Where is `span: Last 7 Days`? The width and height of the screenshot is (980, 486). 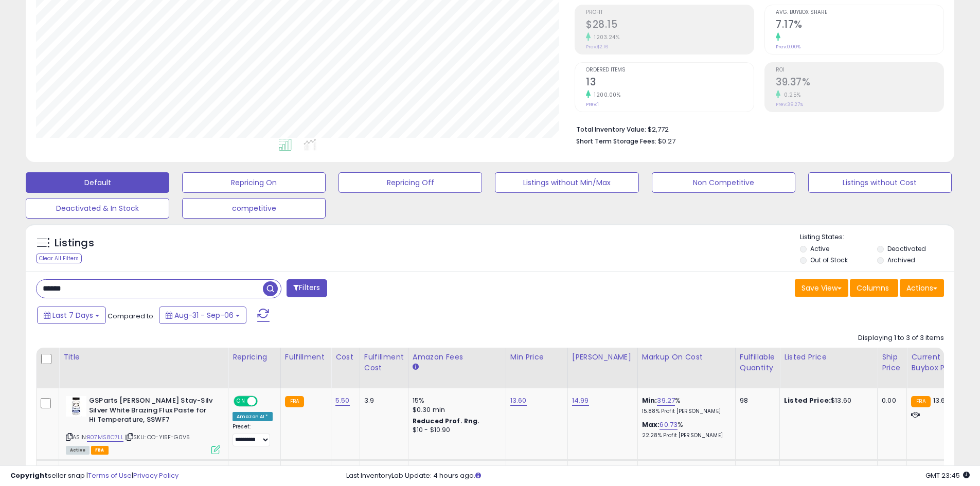 span: Last 7 Days is located at coordinates (73, 316).